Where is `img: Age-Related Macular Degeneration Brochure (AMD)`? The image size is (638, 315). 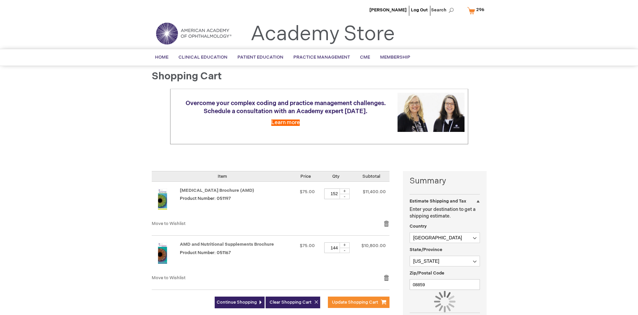 img: Age-Related Macular Degeneration Brochure (AMD) is located at coordinates (163, 199).